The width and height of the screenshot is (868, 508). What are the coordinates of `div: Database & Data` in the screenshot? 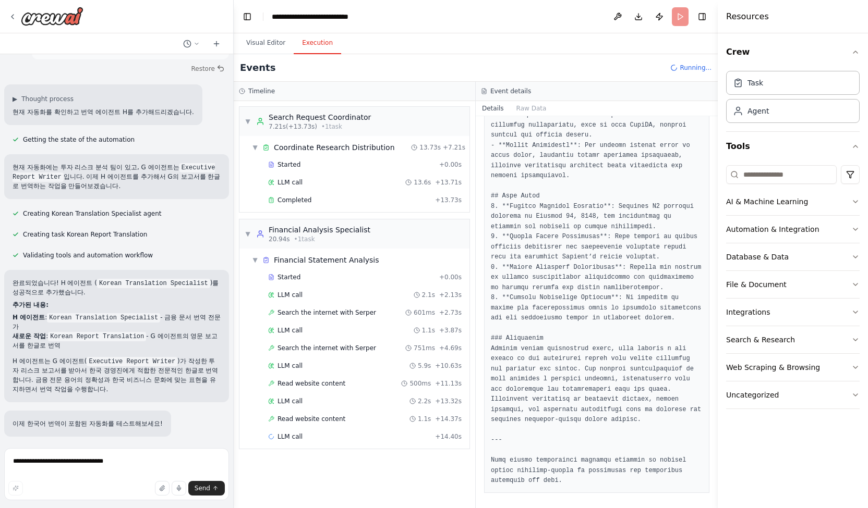 It's located at (757, 257).